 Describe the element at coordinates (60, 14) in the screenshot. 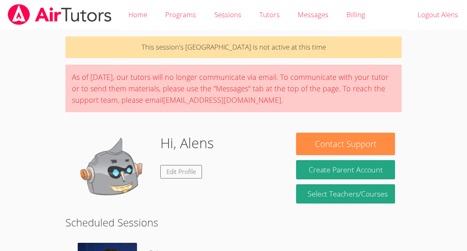

I see `img: airtutors_banner-c4298cdbf04f3fff15de1276eac7730deb9818008684d7c2e4769d2f7ddbe033.png` at that location.